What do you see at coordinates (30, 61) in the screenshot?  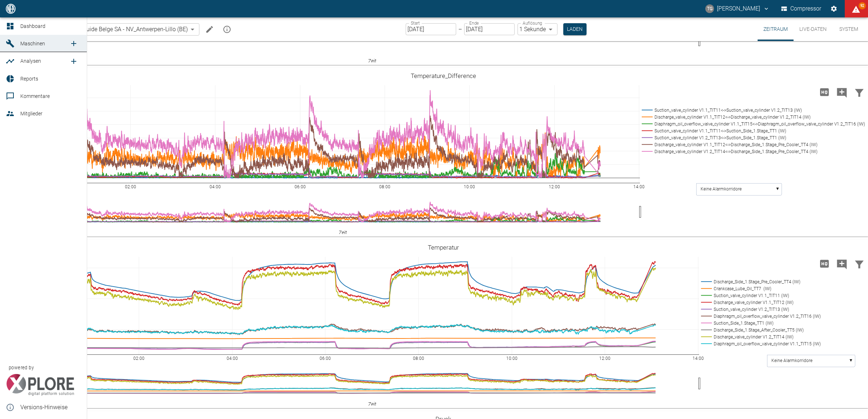 I see `span: Analysen` at bounding box center [30, 61].